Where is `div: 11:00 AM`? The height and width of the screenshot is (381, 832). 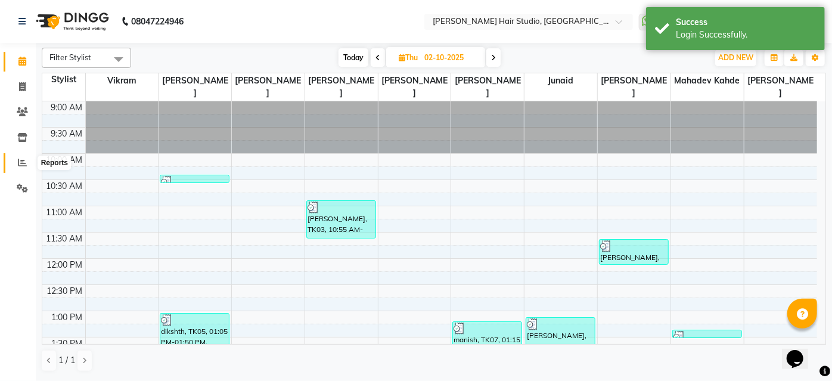 div: 11:00 AM is located at coordinates (64, 212).